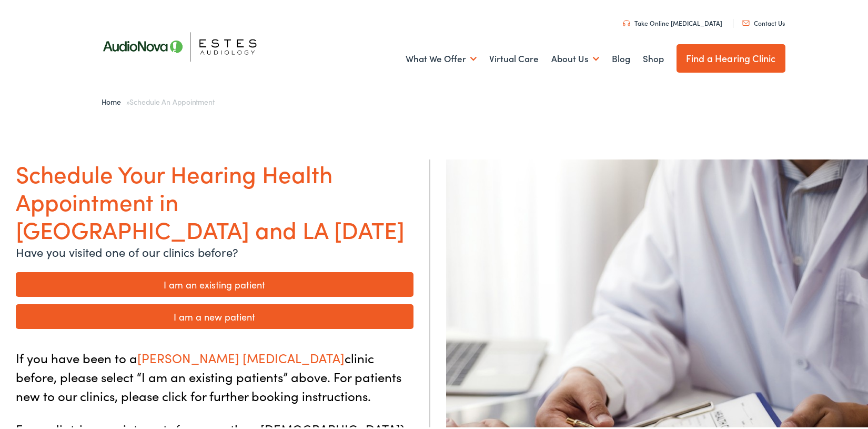 The height and width of the screenshot is (429, 868). What do you see at coordinates (215, 314) in the screenshot?
I see `a: I am a new patient` at bounding box center [215, 314].